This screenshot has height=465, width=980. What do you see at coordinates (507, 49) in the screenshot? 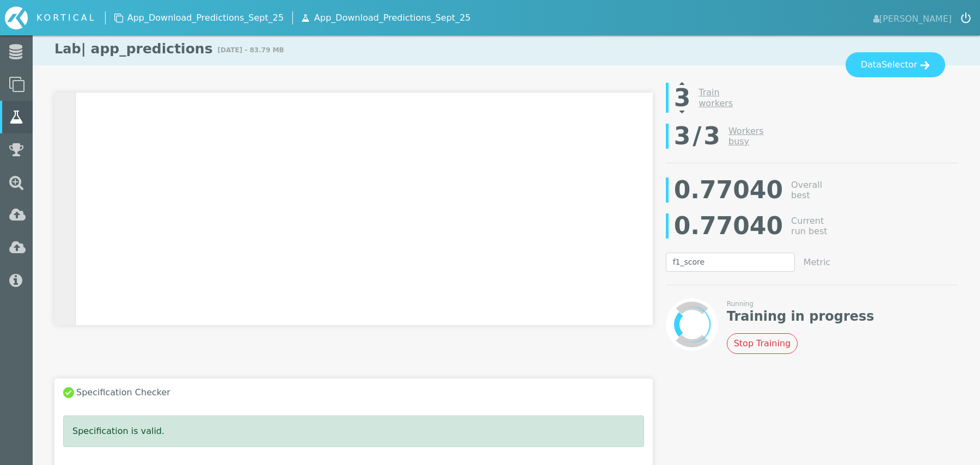
I see `h1: Lab` at bounding box center [507, 49].